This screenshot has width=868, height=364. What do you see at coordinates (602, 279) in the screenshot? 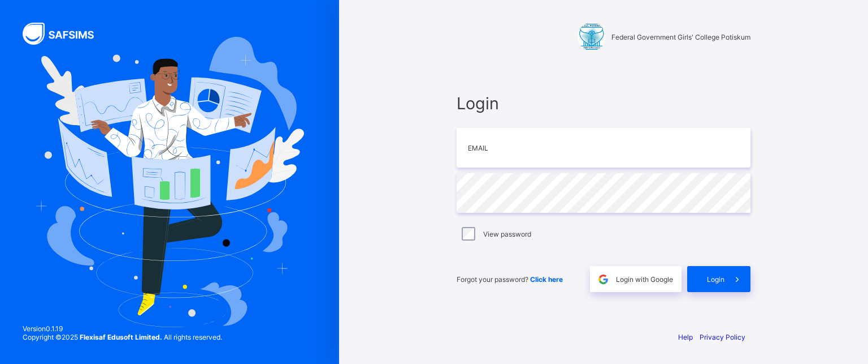
I see `img: google.396cfc9801f0270233282035f929180a.svg` at bounding box center [602, 279].